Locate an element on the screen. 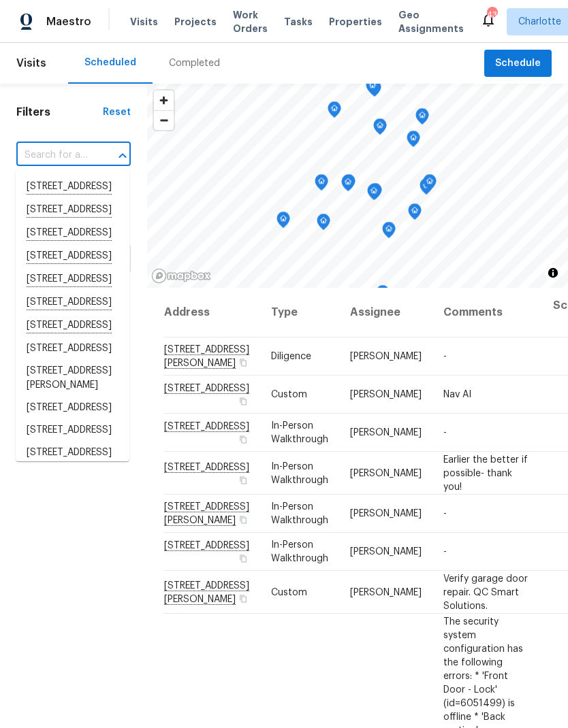 This screenshot has width=568, height=728. button: Toggle attribution is located at coordinates (553, 273).